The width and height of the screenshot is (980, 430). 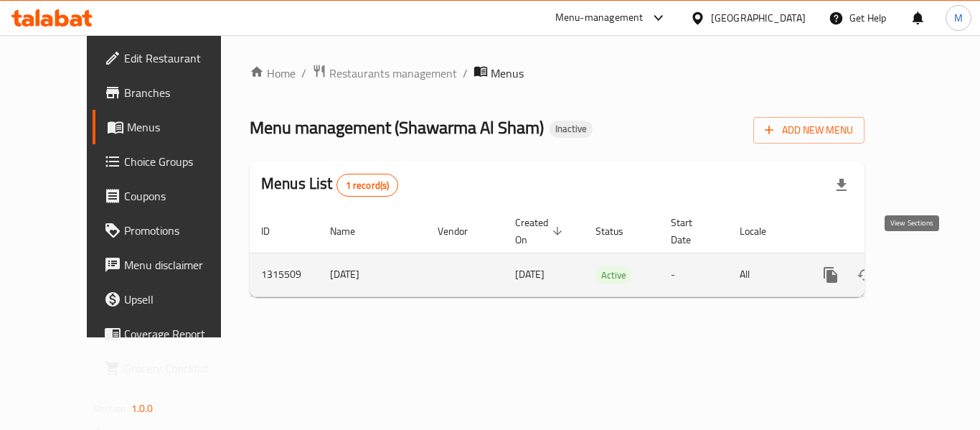 I want to click on a: Promotions, so click(x=171, y=230).